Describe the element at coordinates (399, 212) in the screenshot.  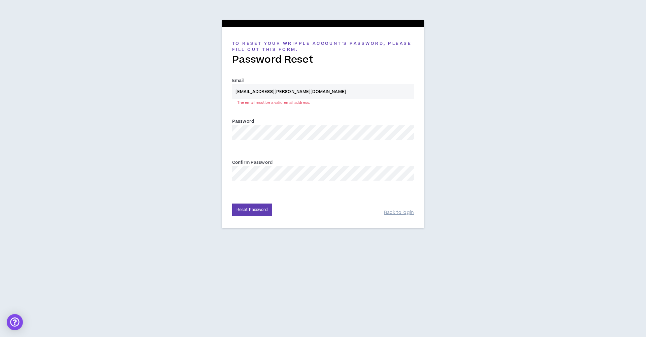
I see `a: Back to login` at that location.